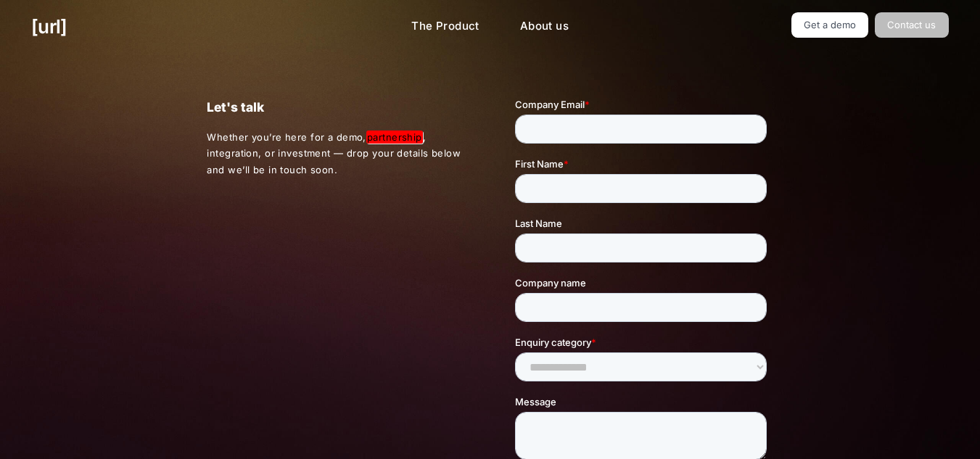 The height and width of the screenshot is (459, 980). What do you see at coordinates (829, 24) in the screenshot?
I see `a: Get a demo` at bounding box center [829, 24].